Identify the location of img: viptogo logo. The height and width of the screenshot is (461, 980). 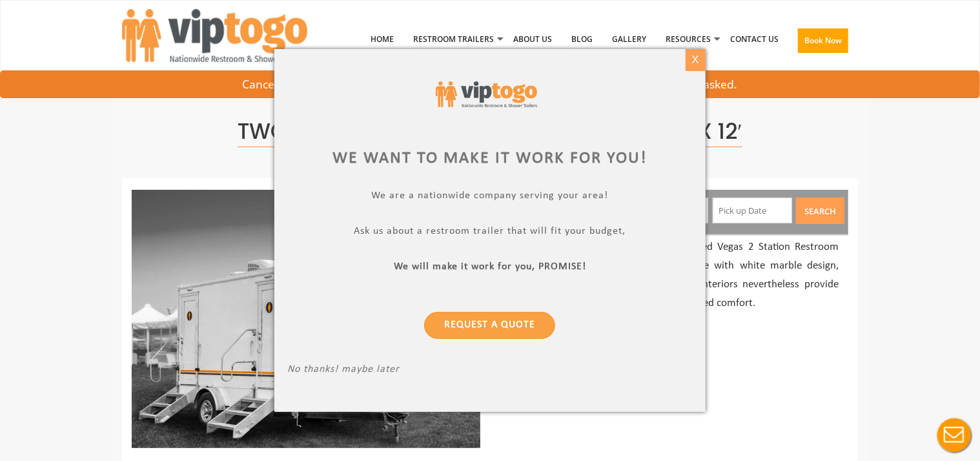
(486, 94).